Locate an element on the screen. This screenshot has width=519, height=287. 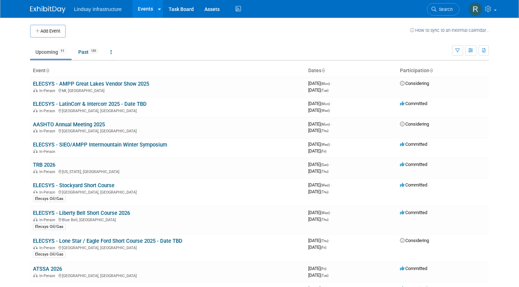
a: How to sync to an external calendar... is located at coordinates (449, 30).